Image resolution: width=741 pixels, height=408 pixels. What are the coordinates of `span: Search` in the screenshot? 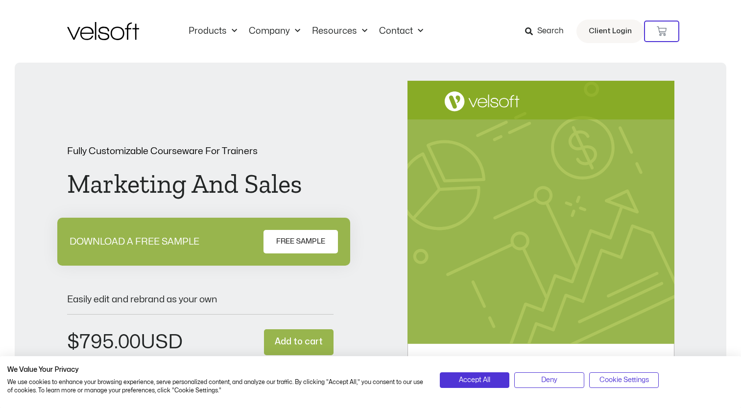 It's located at (550, 31).